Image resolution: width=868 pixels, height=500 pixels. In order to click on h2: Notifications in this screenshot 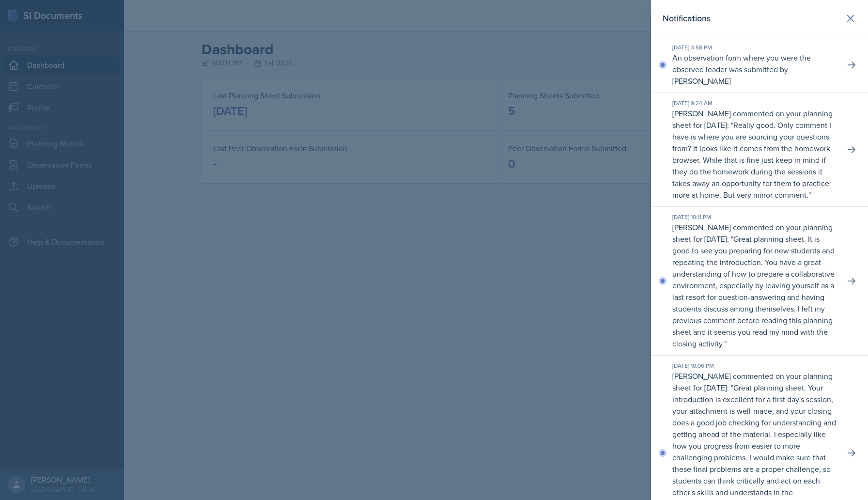, I will do `click(687, 19)`.